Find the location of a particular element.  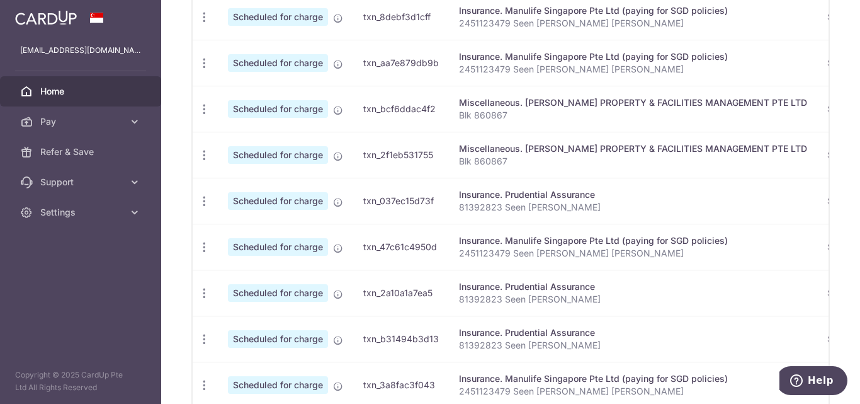

td: txn_2f1eb531755 is located at coordinates (401, 154).